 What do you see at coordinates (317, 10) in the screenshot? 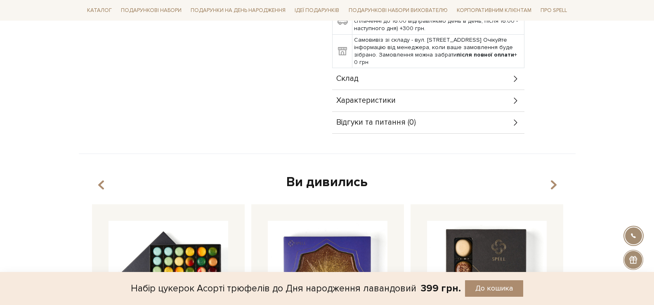
I see `a: Ідеї подарунків` at bounding box center [317, 10].